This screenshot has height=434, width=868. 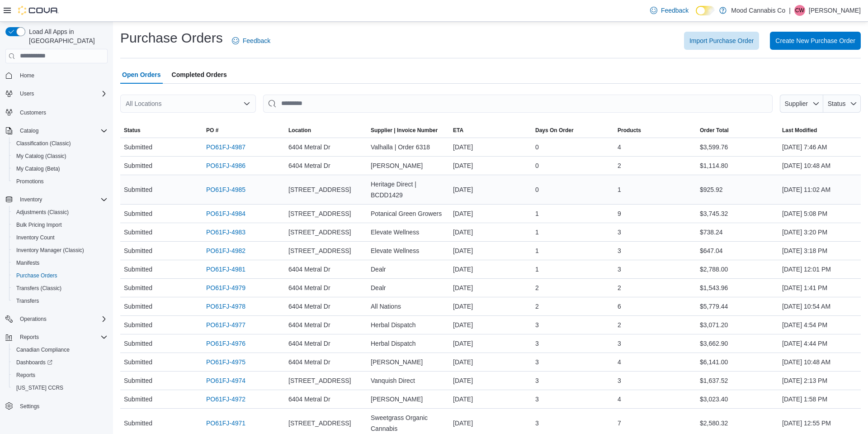 What do you see at coordinates (60, 144) in the screenshot?
I see `button: Classification (Classic)` at bounding box center [60, 144].